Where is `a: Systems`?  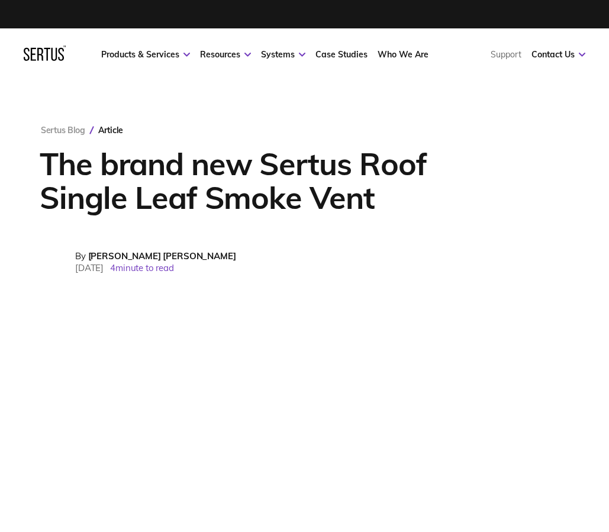
a: Systems is located at coordinates (283, 54).